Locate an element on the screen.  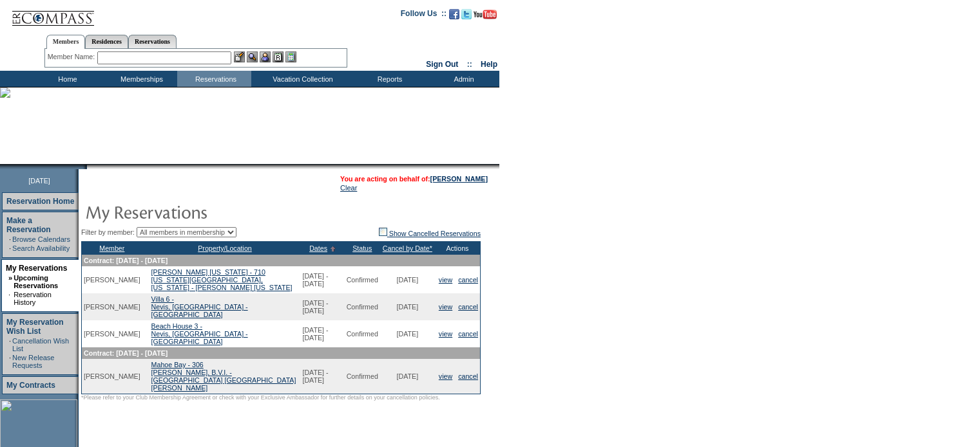
td: Follow Us :: is located at coordinates (423, 16).